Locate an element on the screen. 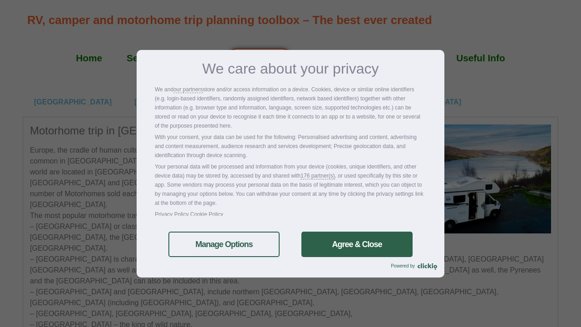  a: our partners is located at coordinates (188, 89).